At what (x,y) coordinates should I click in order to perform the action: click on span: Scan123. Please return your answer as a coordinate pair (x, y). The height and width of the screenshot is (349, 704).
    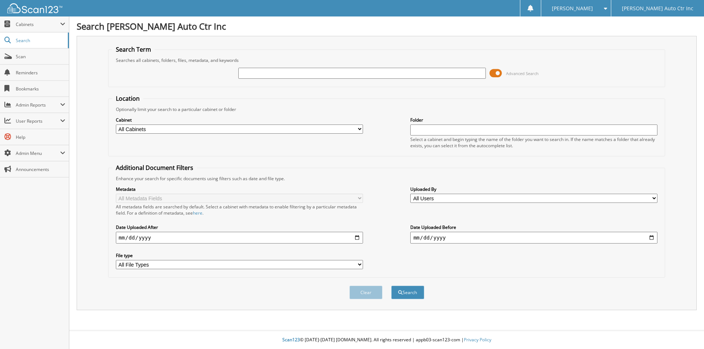
    Looking at the image, I should click on (291, 340).